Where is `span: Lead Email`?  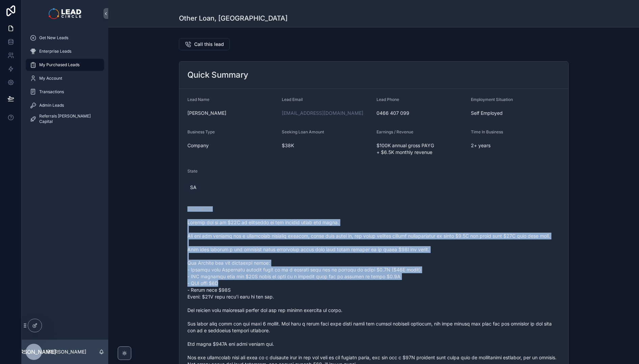
span: Lead Email is located at coordinates (292, 99).